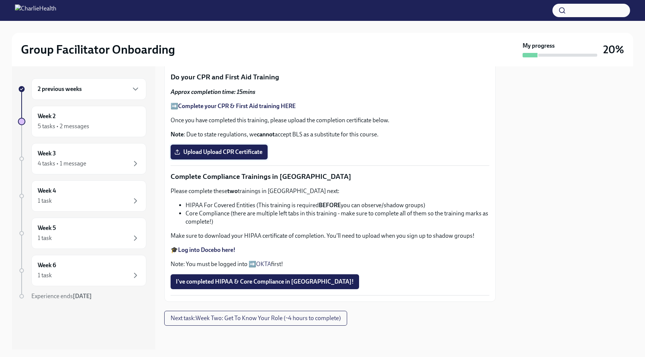 The image size is (645, 357). I want to click on strong: two, so click(232, 191).